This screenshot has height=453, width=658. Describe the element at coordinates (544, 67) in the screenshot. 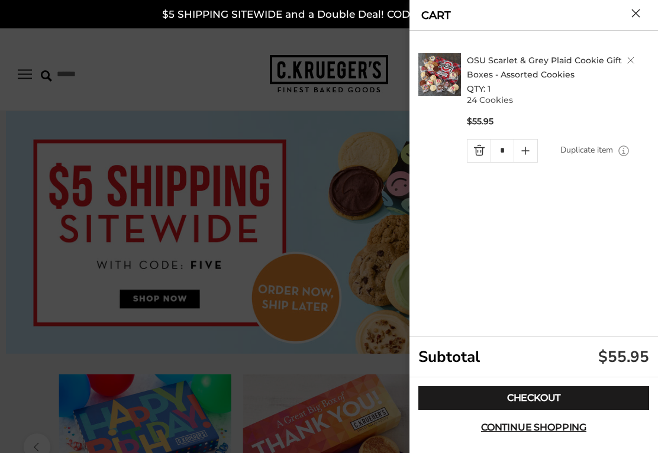

I see `a: OSU Scarlet & Grey Plaid Cookie Gift Boxes - Assorted Cookies` at that location.